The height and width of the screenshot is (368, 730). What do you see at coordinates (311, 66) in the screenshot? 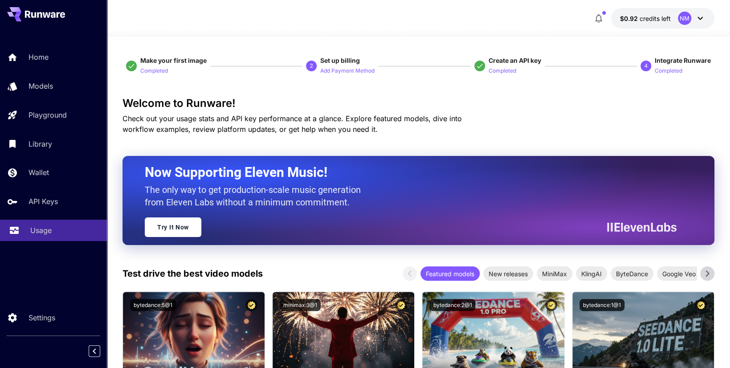
I see `p: 2` at bounding box center [311, 66].